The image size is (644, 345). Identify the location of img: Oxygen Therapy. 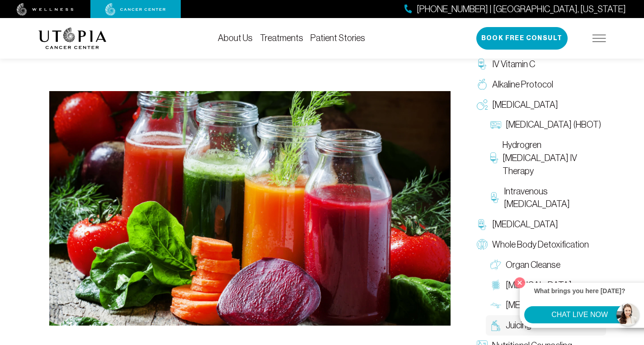
(482, 105).